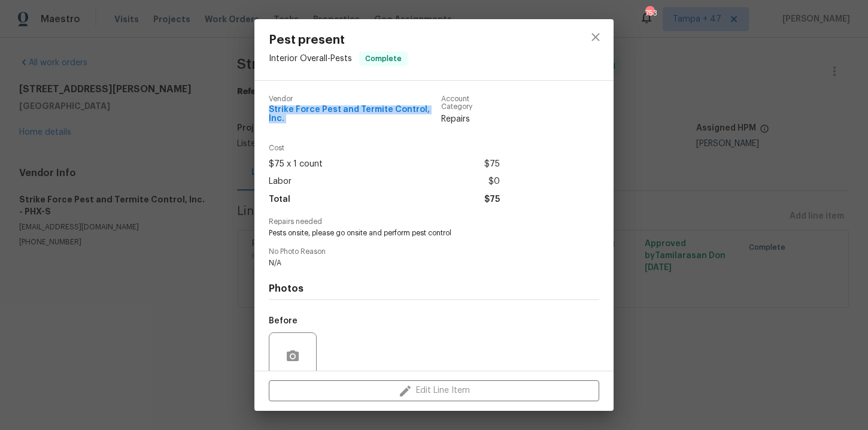 Image resolution: width=868 pixels, height=430 pixels. What do you see at coordinates (417, 233) in the screenshot?
I see `span: Pests onsite, please go onsite and perform pest control` at bounding box center [417, 233].